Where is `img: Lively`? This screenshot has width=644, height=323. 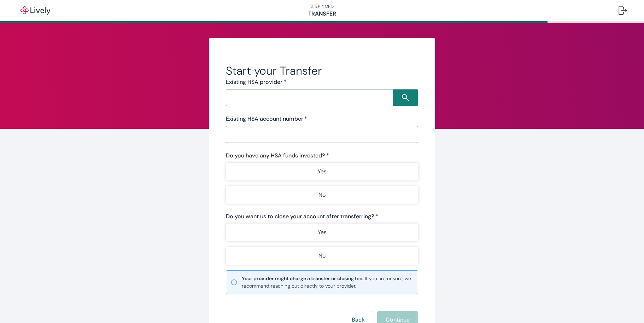 img: Lively is located at coordinates (35, 11).